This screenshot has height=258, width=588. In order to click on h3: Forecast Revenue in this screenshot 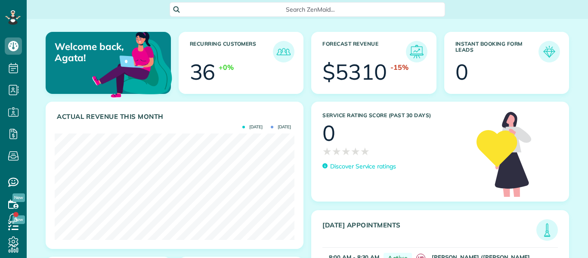, I will do `click(364, 52)`.